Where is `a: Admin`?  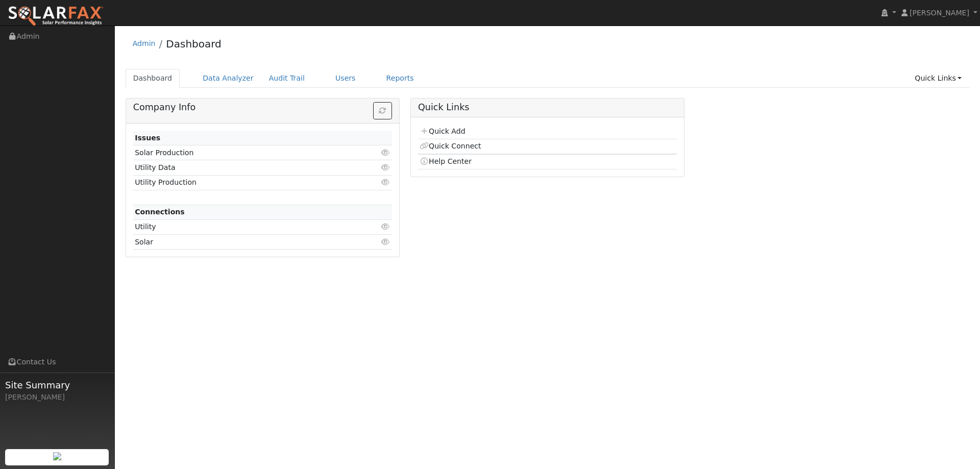 a: Admin is located at coordinates (144, 43).